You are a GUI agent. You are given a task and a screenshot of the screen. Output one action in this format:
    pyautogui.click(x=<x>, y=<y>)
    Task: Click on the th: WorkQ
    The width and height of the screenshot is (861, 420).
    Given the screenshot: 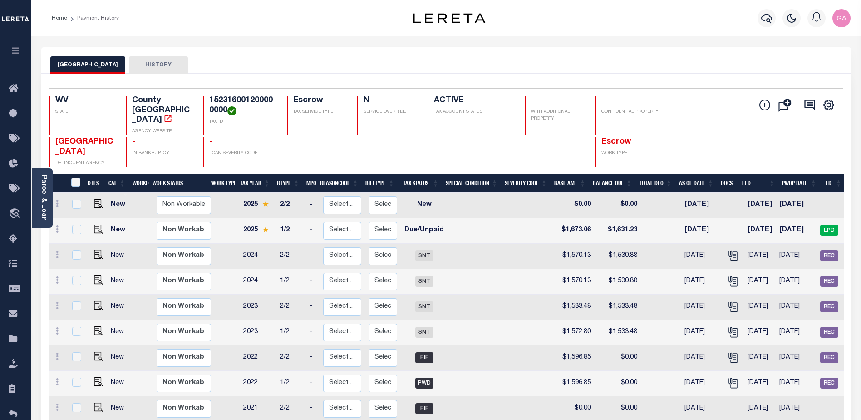 What is the action you would take?
    pyautogui.click(x=139, y=183)
    